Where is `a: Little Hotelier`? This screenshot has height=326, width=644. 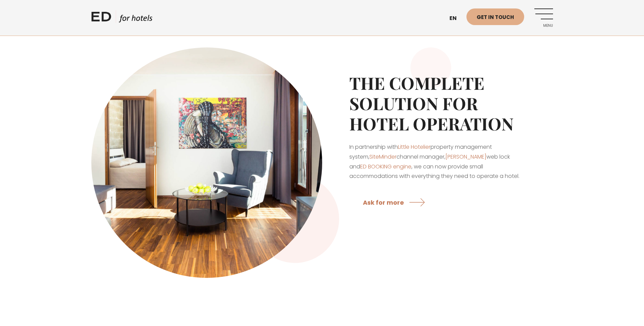 a: Little Hotelier is located at coordinates (414, 147).